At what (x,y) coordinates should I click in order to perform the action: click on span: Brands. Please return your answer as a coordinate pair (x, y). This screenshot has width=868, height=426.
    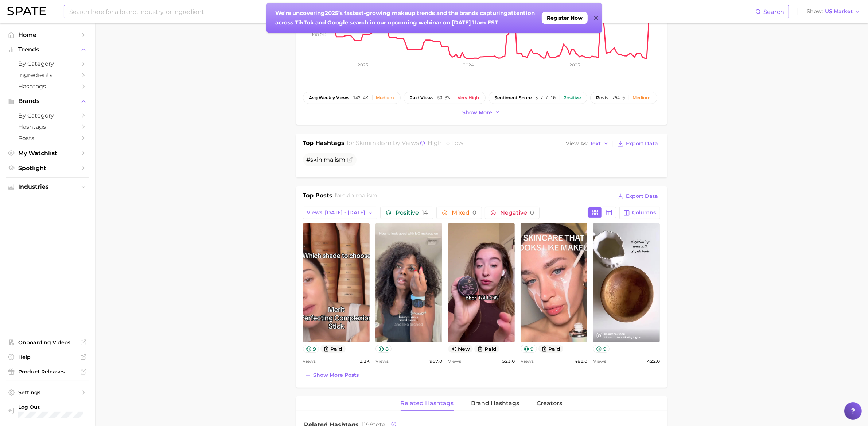
    Looking at the image, I should click on (47, 101).